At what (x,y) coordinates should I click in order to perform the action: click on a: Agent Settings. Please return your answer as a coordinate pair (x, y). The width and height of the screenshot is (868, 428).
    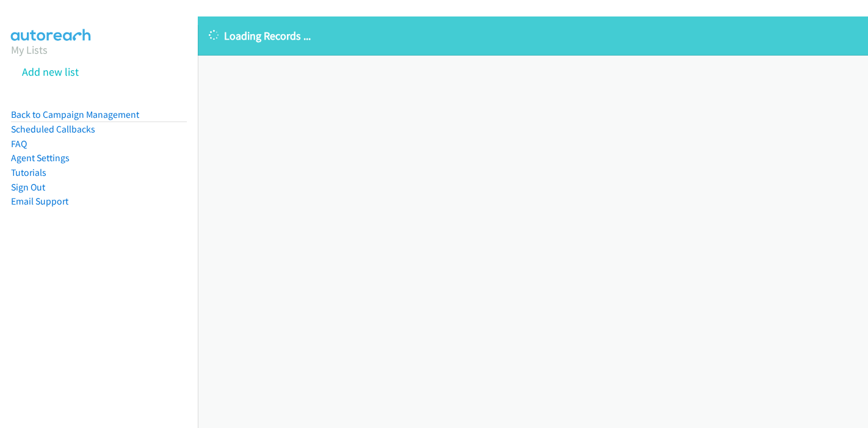
    Looking at the image, I should click on (40, 158).